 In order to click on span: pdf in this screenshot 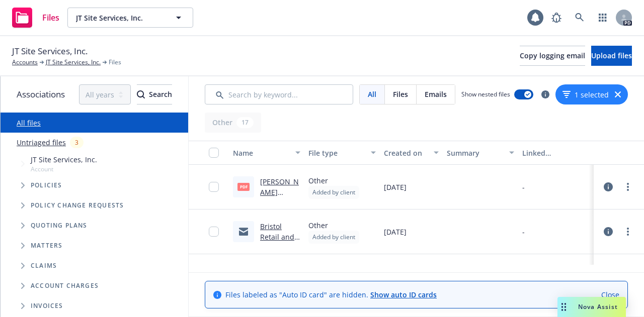, I will do `click(243, 187)`.